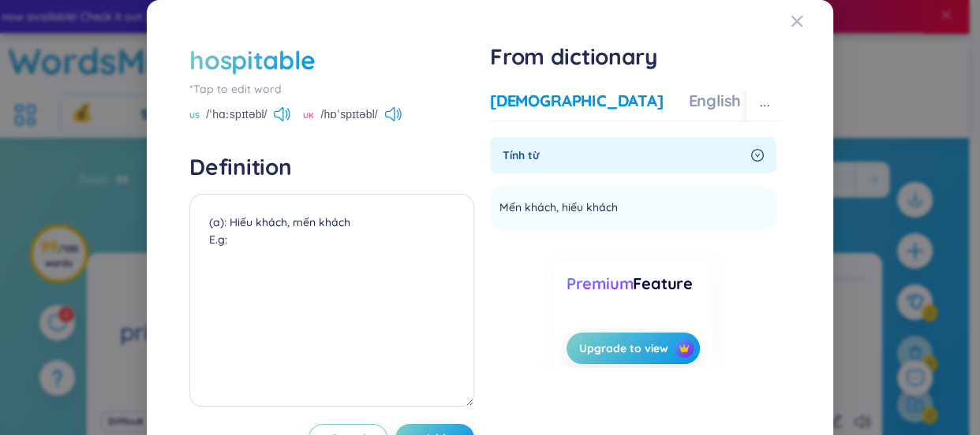 The image size is (980, 435). I want to click on span: /ˈhɑːspɪtəbl/, so click(236, 115).